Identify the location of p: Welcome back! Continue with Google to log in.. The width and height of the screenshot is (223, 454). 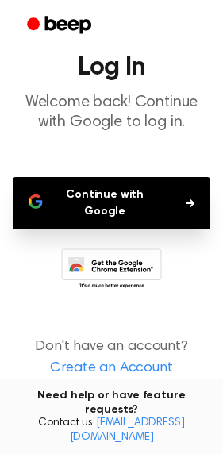
(111, 113).